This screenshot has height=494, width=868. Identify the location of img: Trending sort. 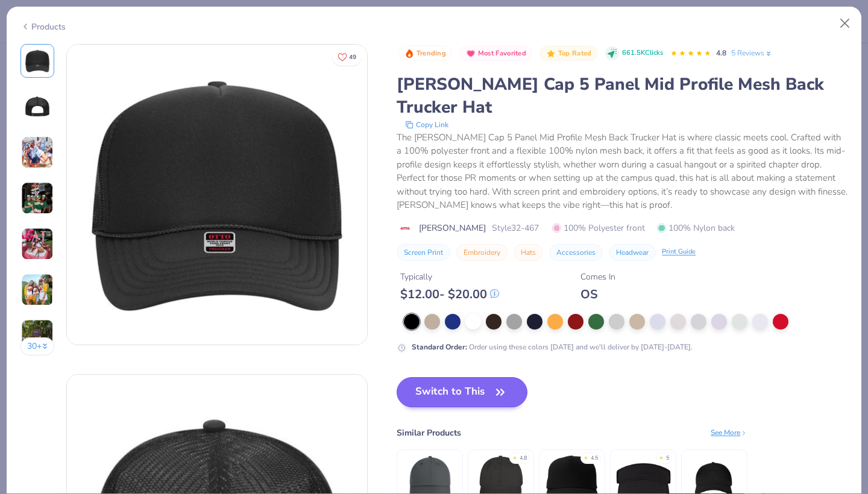
(409, 53).